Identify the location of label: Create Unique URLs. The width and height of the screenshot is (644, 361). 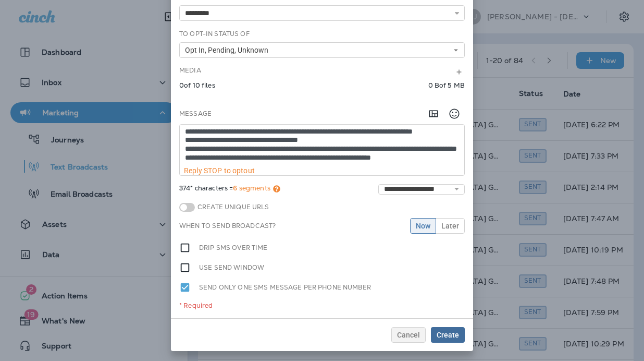
(232, 207).